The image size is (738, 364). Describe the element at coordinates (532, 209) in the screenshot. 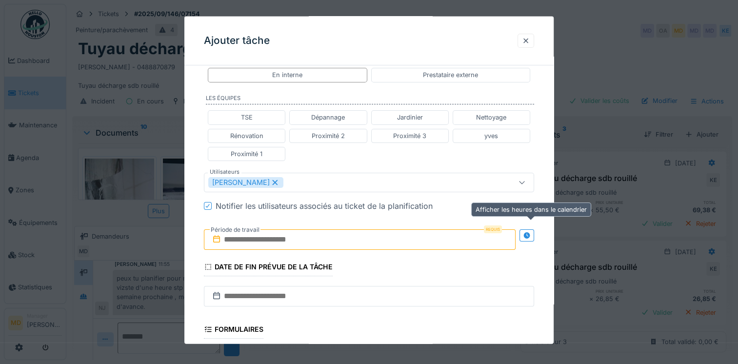

I see `div: Afficher les heures dans le calendrier` at that location.